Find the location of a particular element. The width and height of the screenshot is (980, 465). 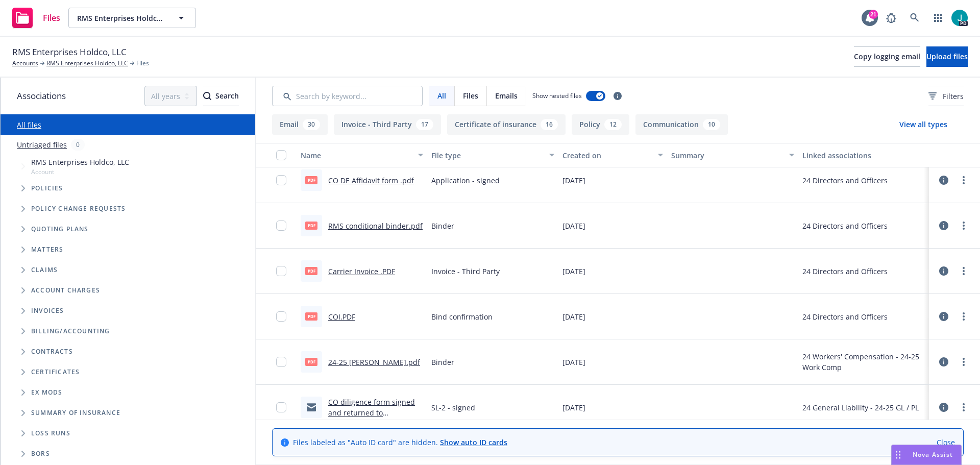

a: CO diligence form signed and returned to Amwins.msg is located at coordinates (372, 413).